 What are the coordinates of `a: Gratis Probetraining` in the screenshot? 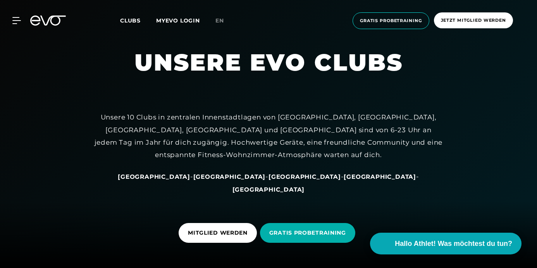 It's located at (391, 21).